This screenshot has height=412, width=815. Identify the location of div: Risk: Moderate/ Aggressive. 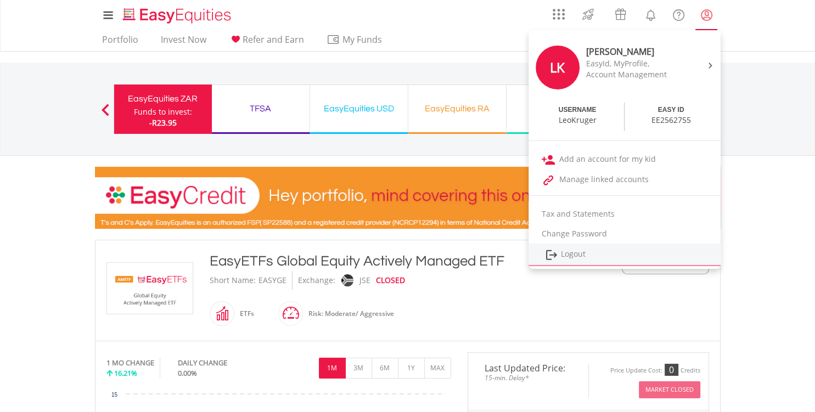
(348, 314).